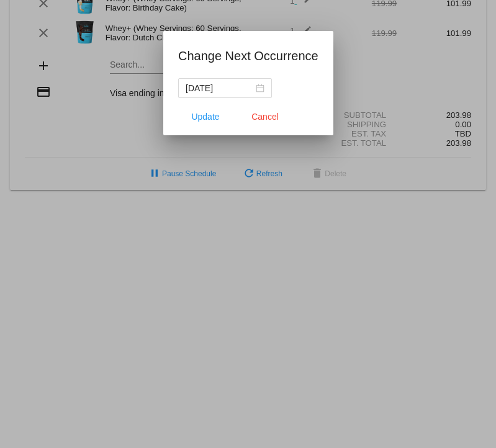  Describe the element at coordinates (205, 117) in the screenshot. I see `span: Update` at that location.